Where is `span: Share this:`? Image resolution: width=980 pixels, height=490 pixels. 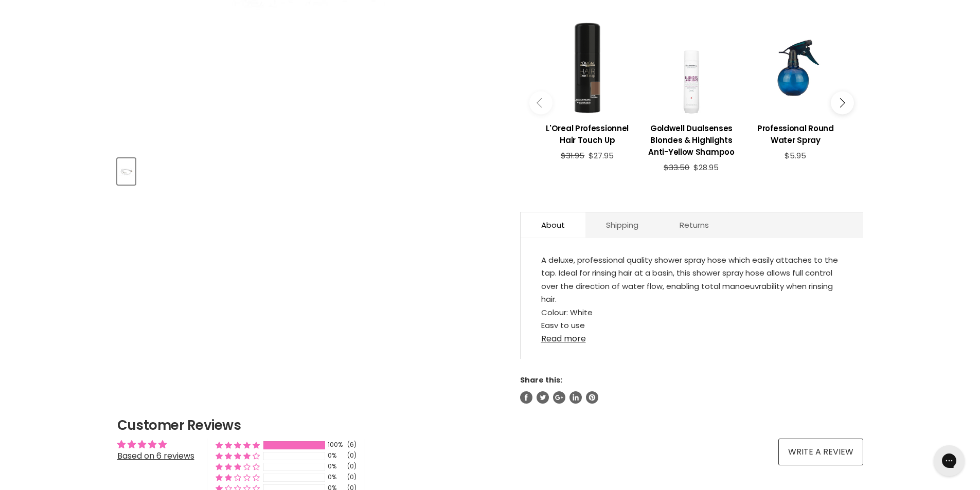 span: Share this: is located at coordinates (541, 380).